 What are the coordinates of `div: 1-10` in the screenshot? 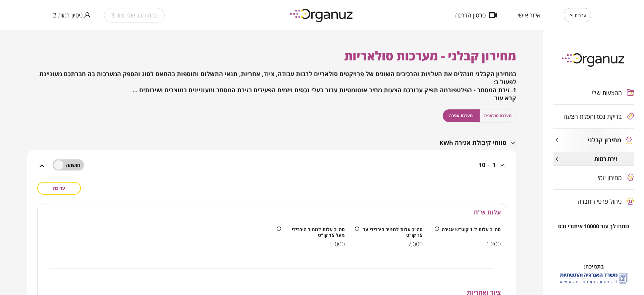 It's located at (272, 166).